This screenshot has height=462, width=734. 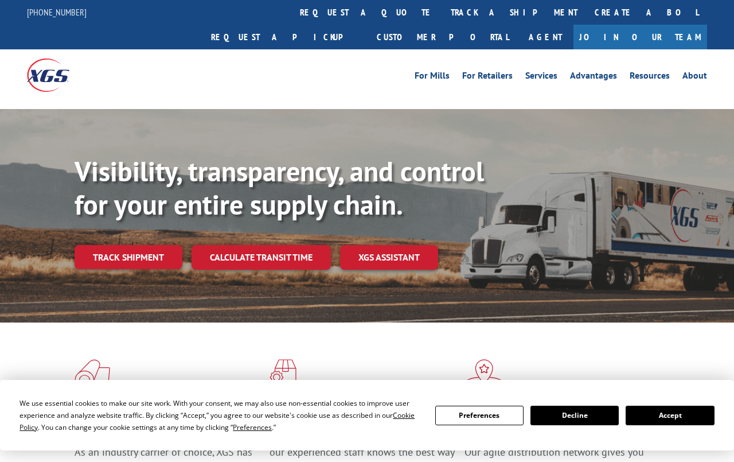 I want to click on a: Services, so click(x=541, y=77).